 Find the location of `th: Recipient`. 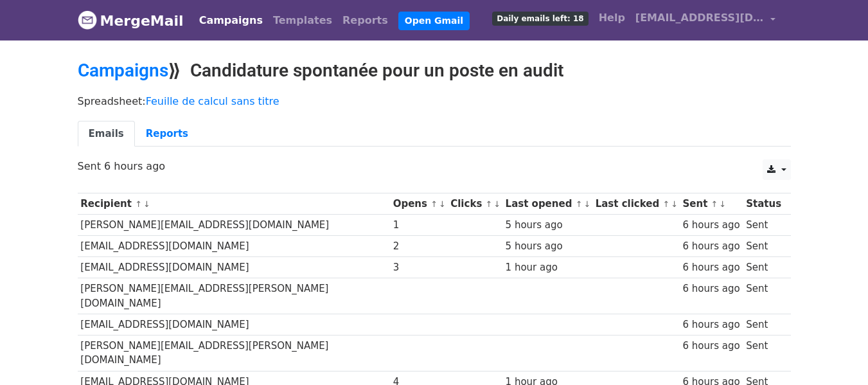

th: Recipient is located at coordinates (233, 204).